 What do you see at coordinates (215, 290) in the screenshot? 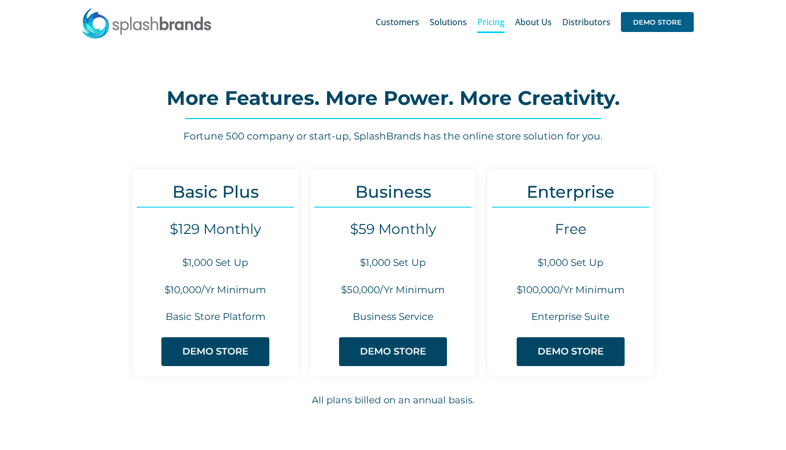
I see `h6: $10,000/Yr Minimum` at bounding box center [215, 290].